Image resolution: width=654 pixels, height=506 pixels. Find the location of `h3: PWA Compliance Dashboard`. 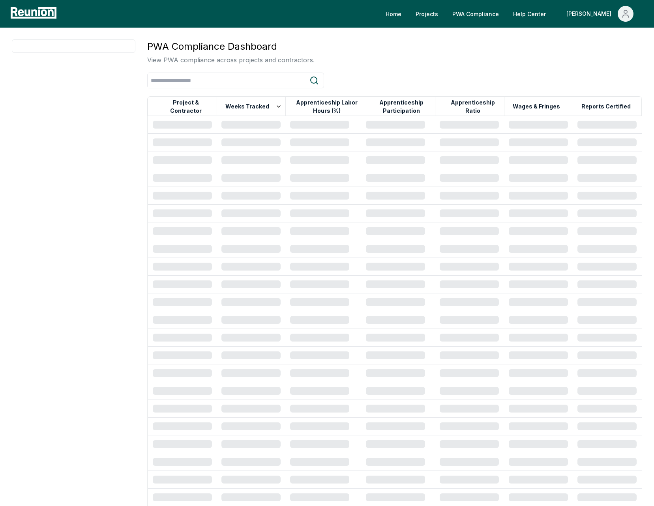

h3: PWA Compliance Dashboard is located at coordinates (231, 47).